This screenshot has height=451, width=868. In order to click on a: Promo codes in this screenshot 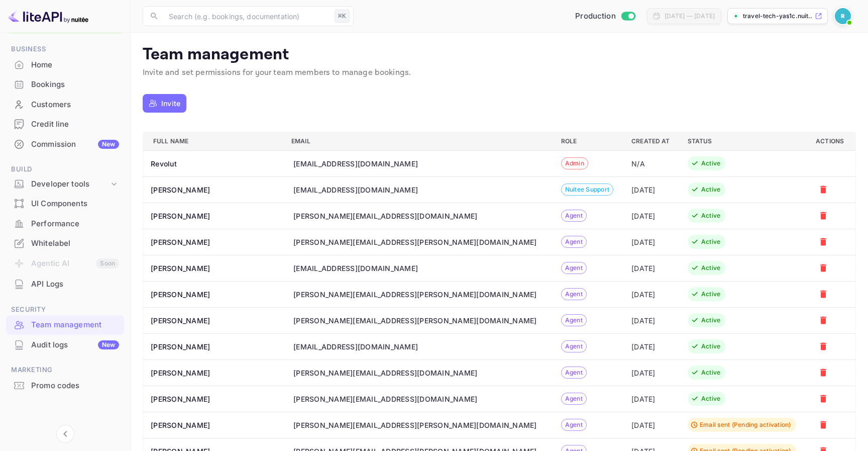, I will do `click(65, 385)`.